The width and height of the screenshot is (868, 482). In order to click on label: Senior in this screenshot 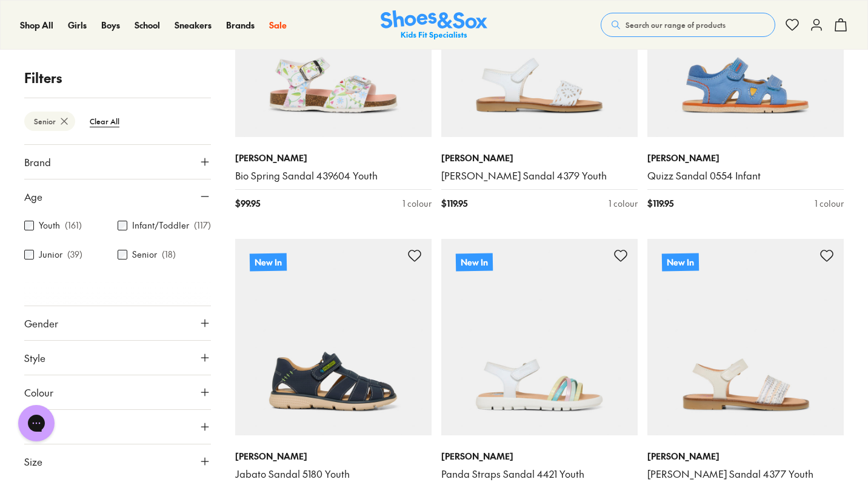, I will do `click(145, 255)`.